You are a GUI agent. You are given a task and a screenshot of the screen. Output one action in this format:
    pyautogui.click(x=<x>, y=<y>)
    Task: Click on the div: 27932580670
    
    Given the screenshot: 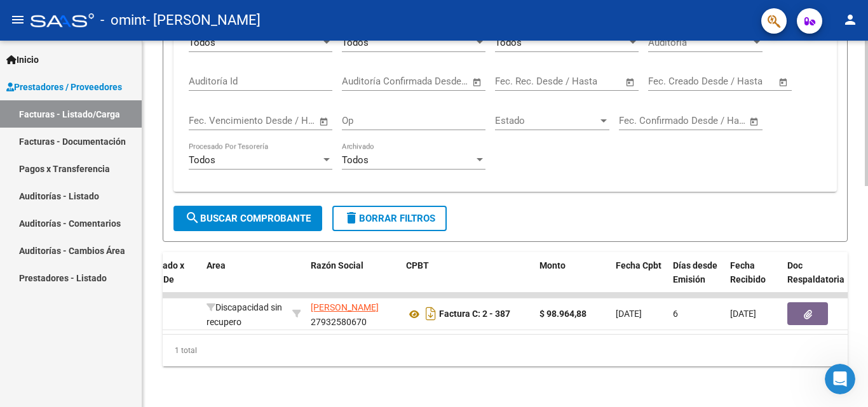 What is the action you would take?
    pyautogui.click(x=353, y=314)
    